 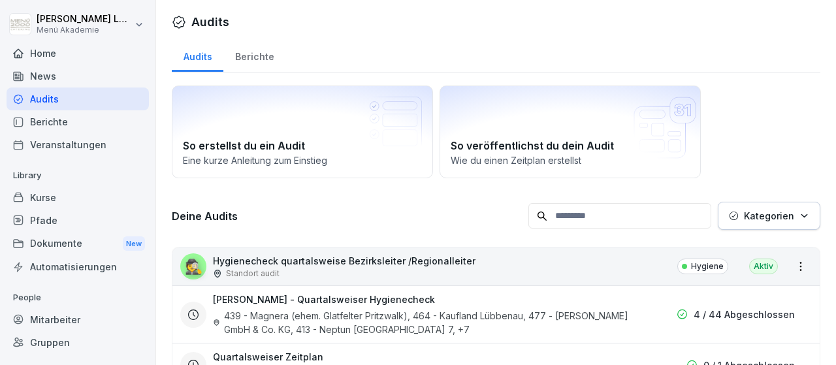 What do you see at coordinates (78, 76) in the screenshot?
I see `div: News` at bounding box center [78, 76].